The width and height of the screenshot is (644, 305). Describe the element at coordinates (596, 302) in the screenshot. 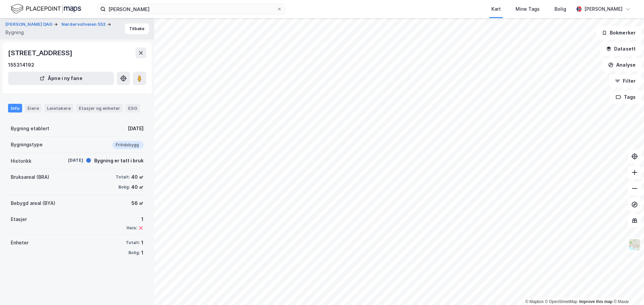

I see `a: Improve this map` at that location.